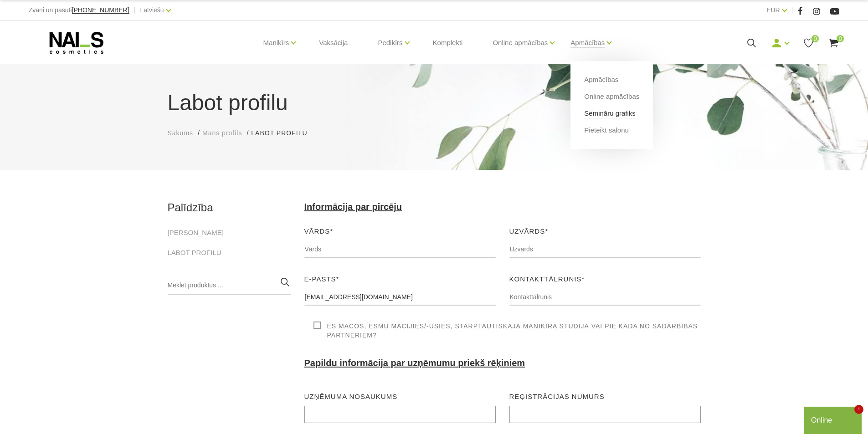 This screenshot has width=868, height=434. Describe the element at coordinates (529, 231) in the screenshot. I see `label: Uzvārds*` at that location.